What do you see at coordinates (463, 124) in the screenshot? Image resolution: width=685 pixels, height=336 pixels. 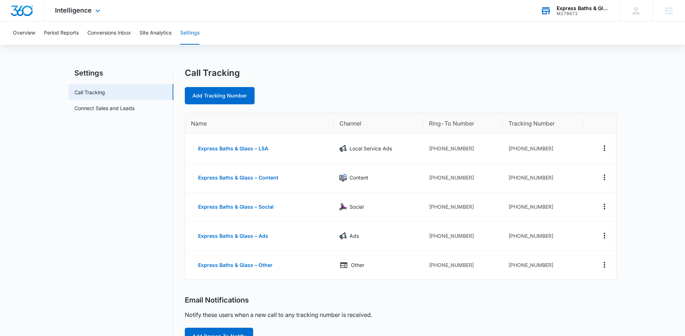 I see `th: Ring-To Number` at bounding box center [463, 124].